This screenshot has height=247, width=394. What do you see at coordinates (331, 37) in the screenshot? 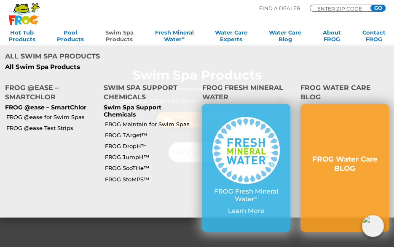
I see `a: AboutFROG` at bounding box center [331, 37].